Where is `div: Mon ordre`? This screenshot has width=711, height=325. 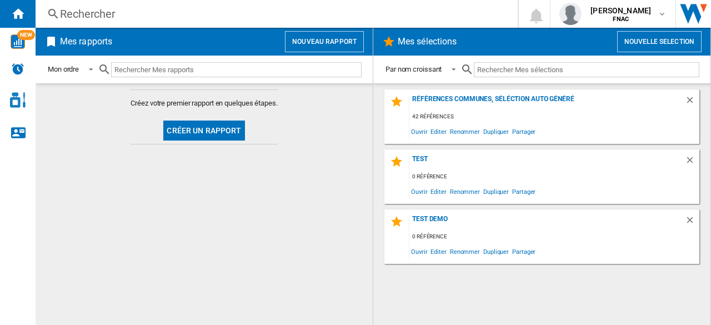 div: Mon ordre is located at coordinates (63, 69).